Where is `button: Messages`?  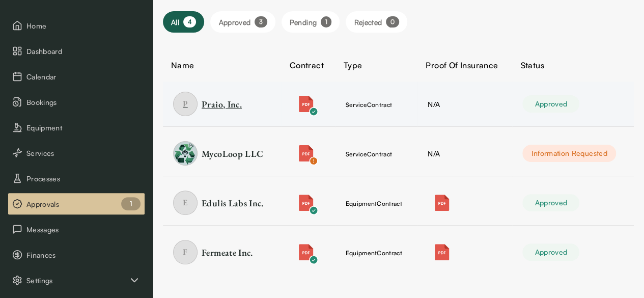 button: Messages is located at coordinates (77, 229).